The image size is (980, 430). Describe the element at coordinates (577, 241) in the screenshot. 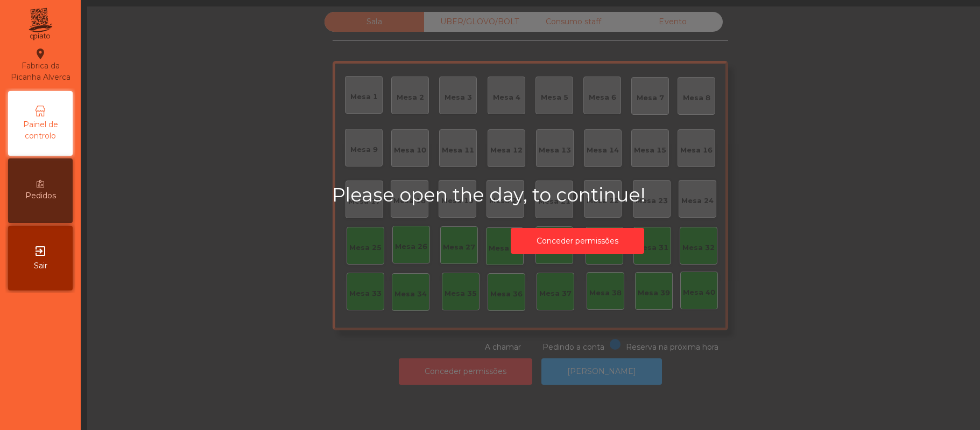

I see `button: Conceder permissões` at that location.